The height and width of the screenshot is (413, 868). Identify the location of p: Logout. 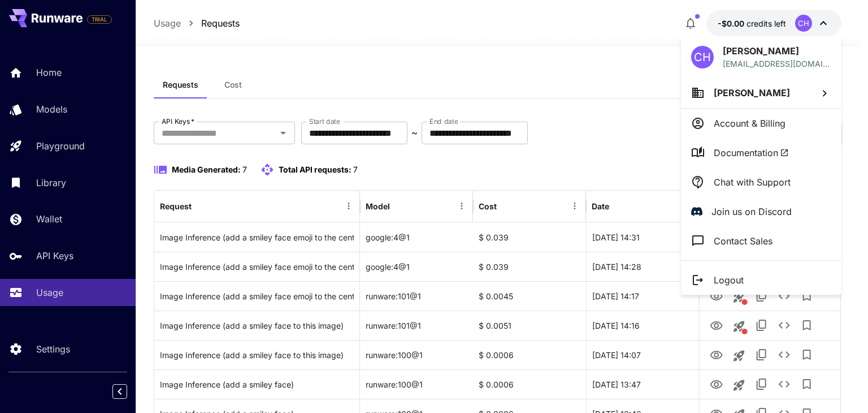
(728, 280).